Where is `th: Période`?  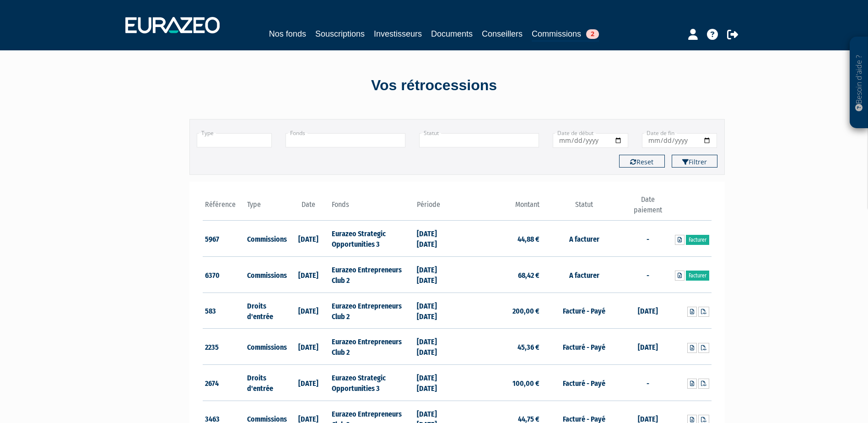
th: Période is located at coordinates (436, 207).